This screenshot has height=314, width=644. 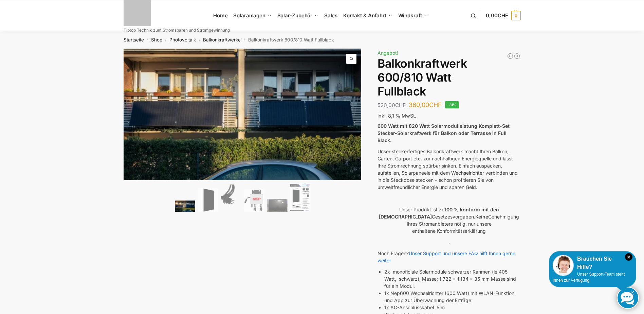 I want to click on a: Windkraft, so click(x=413, y=16).